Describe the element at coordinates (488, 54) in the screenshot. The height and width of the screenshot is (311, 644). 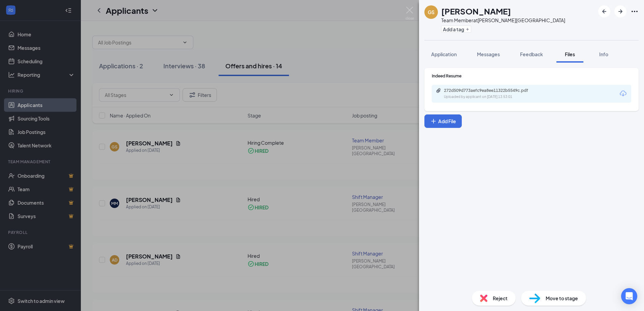
I see `span: Messages` at that location.